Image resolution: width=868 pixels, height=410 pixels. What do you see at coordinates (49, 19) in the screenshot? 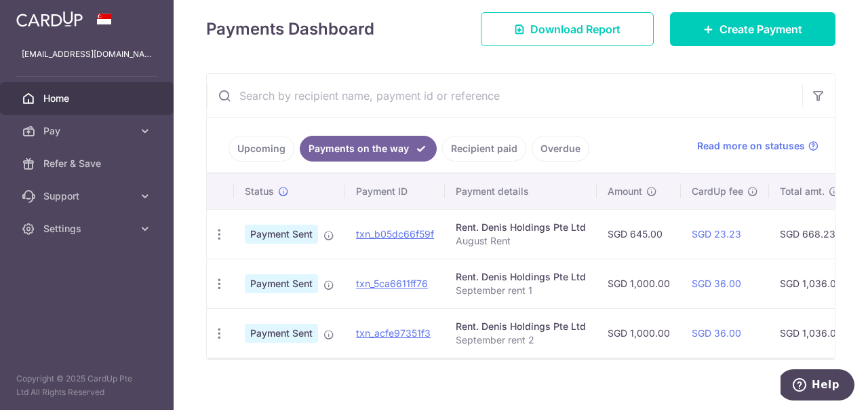
I see `img: CardUp` at bounding box center [49, 19].